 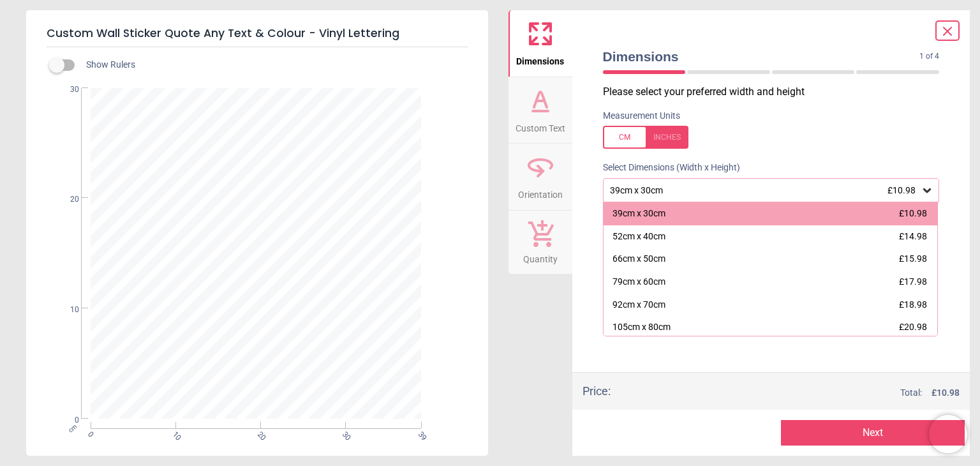 I want to click on label: Select Dimensions (Width x Height), so click(x=666, y=168).